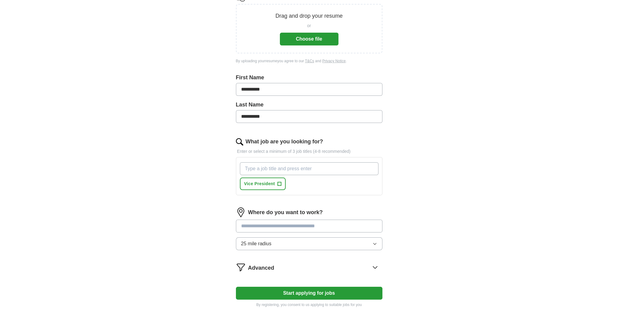 This screenshot has height=313, width=618. What do you see at coordinates (256, 244) in the screenshot?
I see `span: 25 mile radius` at bounding box center [256, 244].